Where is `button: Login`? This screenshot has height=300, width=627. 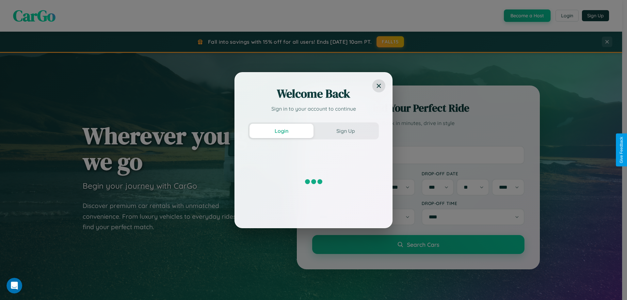 button: Login is located at coordinates (282, 131).